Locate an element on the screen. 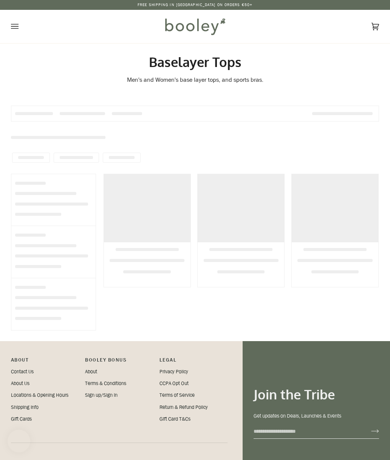 This screenshot has width=390, height=460. a: About Us is located at coordinates (20, 383).